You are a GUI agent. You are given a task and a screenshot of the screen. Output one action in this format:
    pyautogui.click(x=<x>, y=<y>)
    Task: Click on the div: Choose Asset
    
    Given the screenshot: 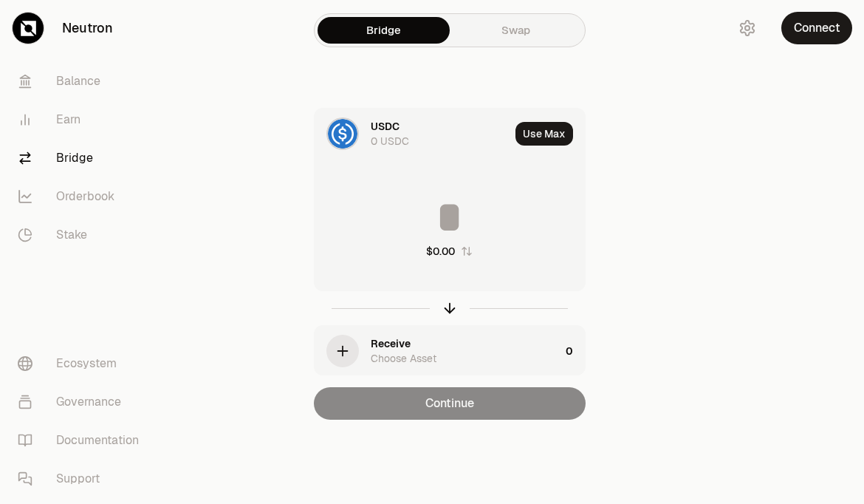 What is the action you would take?
    pyautogui.click(x=404, y=358)
    